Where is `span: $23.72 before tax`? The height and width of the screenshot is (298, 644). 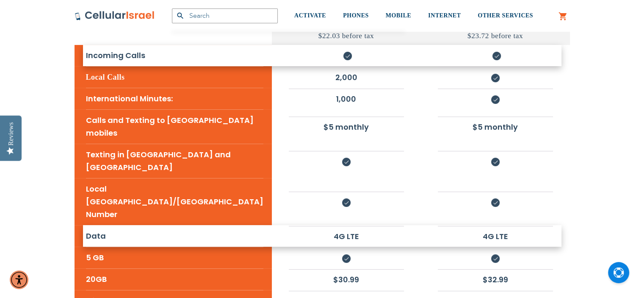
span: $23.72 before tax is located at coordinates (495, 35).